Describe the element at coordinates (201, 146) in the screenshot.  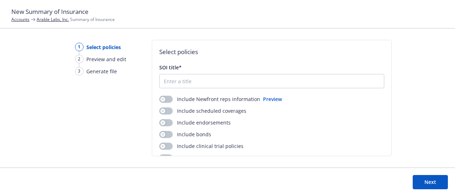
I see `div: Include clinical trial policies` at that location.